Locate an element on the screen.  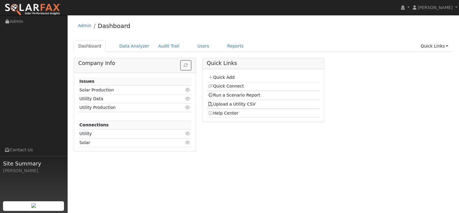
a: Run a Scenario Report is located at coordinates (234, 95).